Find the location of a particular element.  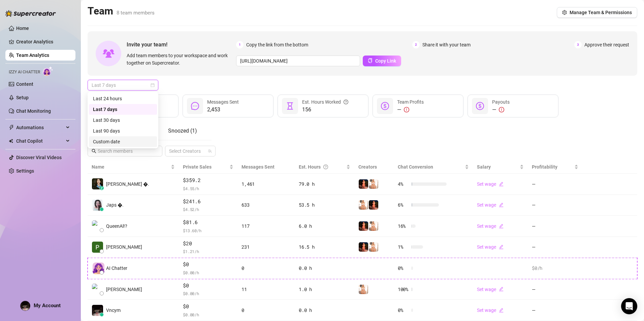

span: $81.6 is located at coordinates (208, 223).